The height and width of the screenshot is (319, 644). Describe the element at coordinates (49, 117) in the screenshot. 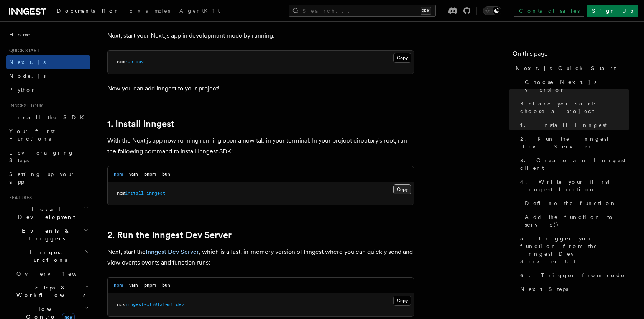

I see `span: Install the SDK` at that location.